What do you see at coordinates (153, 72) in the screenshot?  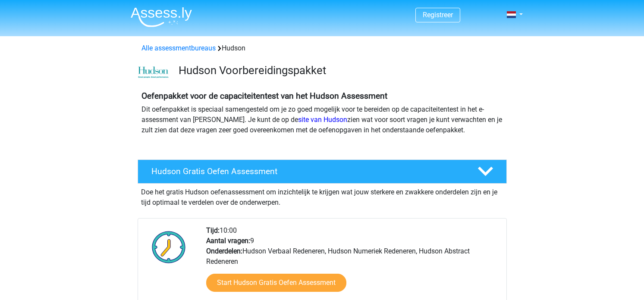 I see `img: cefd0e47479f4eb8e8c001c0d358d5812e054fa8.png` at bounding box center [153, 72].